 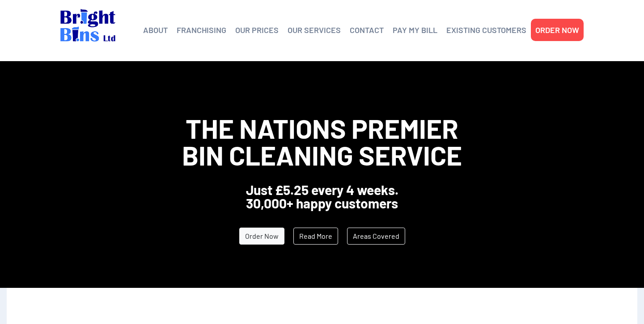 I want to click on a: CONTACT, so click(x=367, y=30).